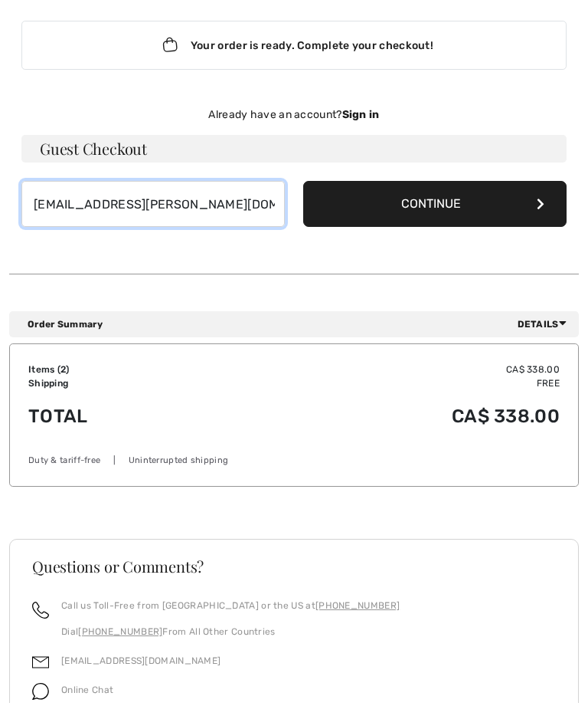 This screenshot has height=706, width=588. I want to click on button: Continue, so click(435, 207).